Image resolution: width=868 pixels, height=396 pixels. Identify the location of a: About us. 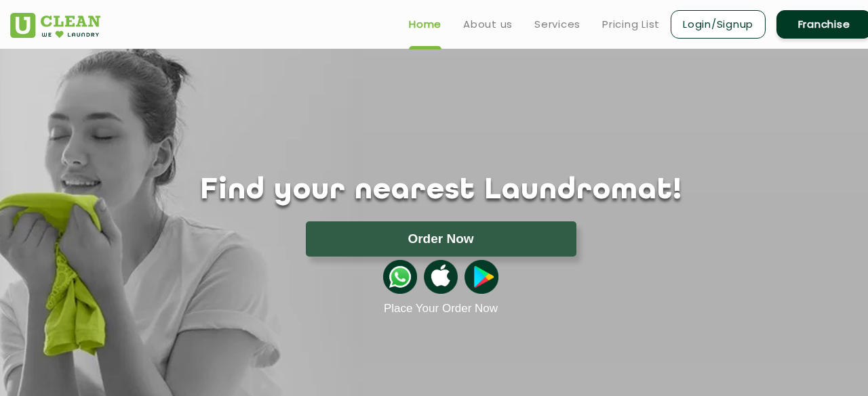
(487, 24).